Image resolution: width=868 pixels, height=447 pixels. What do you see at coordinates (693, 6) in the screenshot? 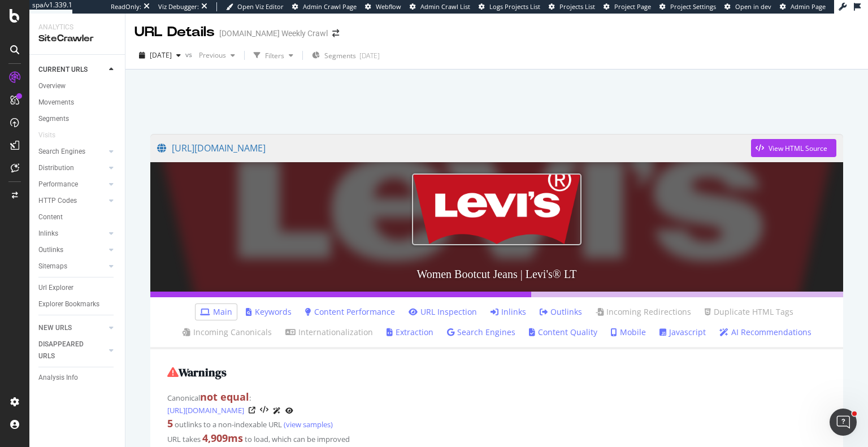
I see `span: Project Settings` at bounding box center [693, 6].